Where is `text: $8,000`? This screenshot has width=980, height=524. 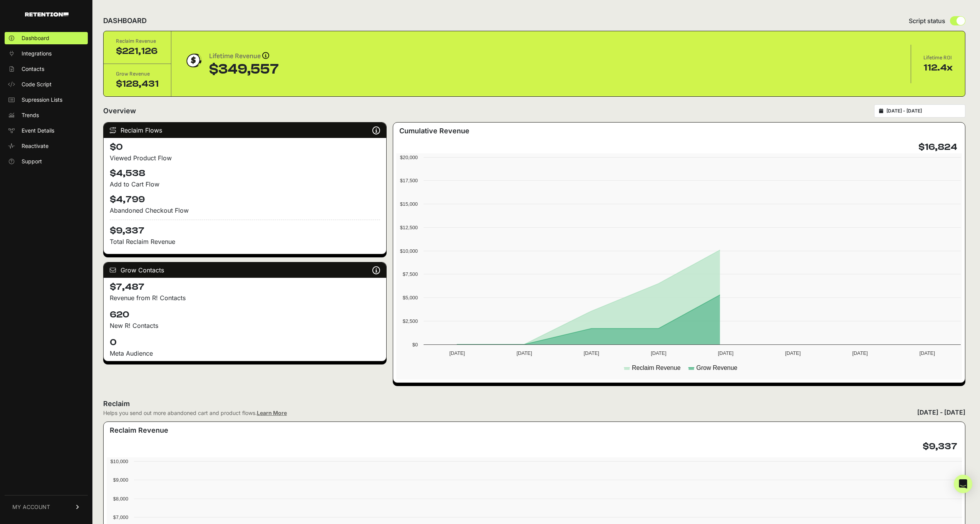
text: $8,000 is located at coordinates (121, 498).